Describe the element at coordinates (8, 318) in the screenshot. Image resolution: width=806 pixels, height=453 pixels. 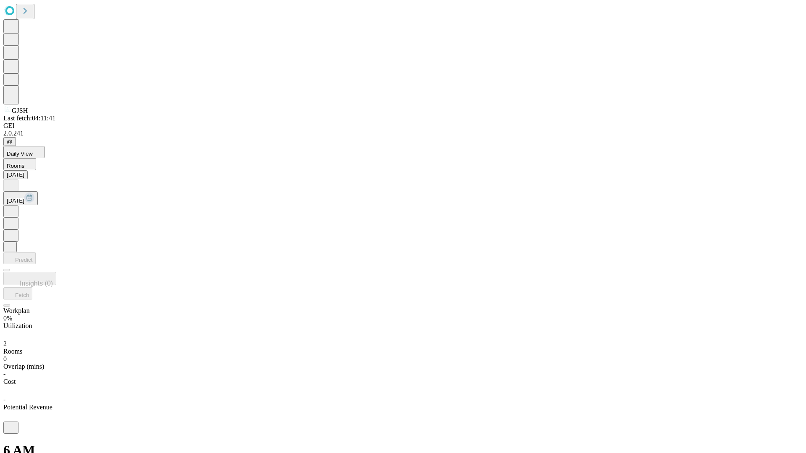
I see `span: 0%` at that location.